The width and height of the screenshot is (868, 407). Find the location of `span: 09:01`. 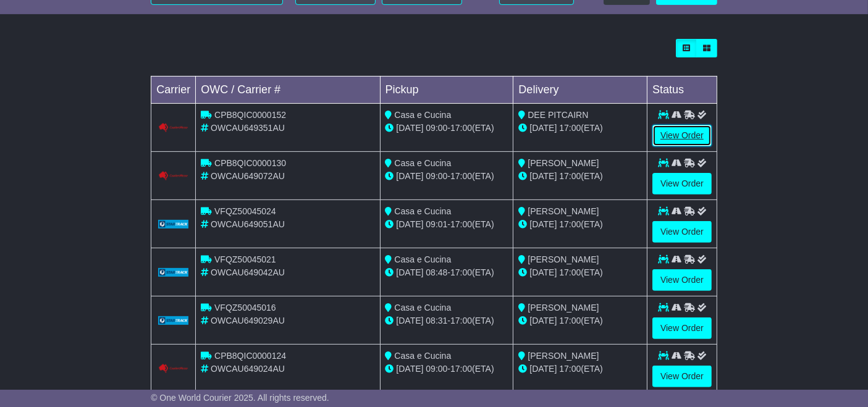

span: 09:01 is located at coordinates (437, 224).